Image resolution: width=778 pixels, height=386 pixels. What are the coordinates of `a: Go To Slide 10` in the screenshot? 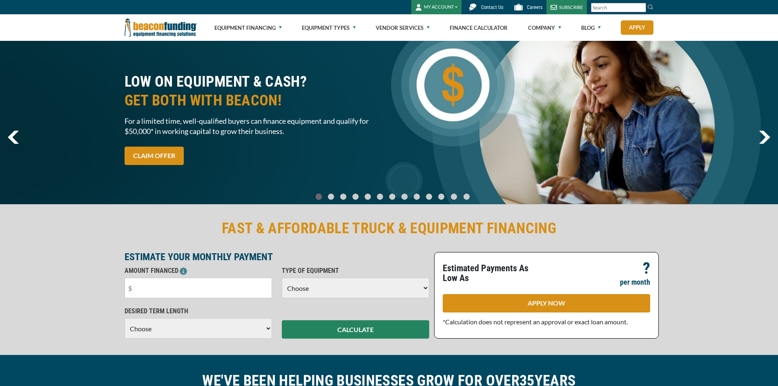 It's located at (441, 196).